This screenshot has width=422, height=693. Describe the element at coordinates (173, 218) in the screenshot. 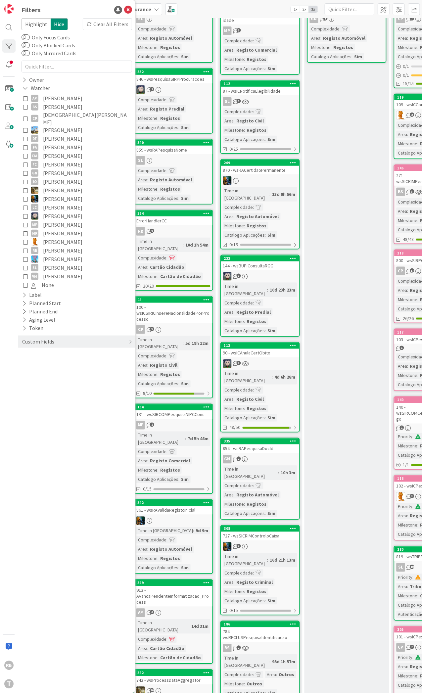

I see `div: 394ErrorHandlerCC` at that location.